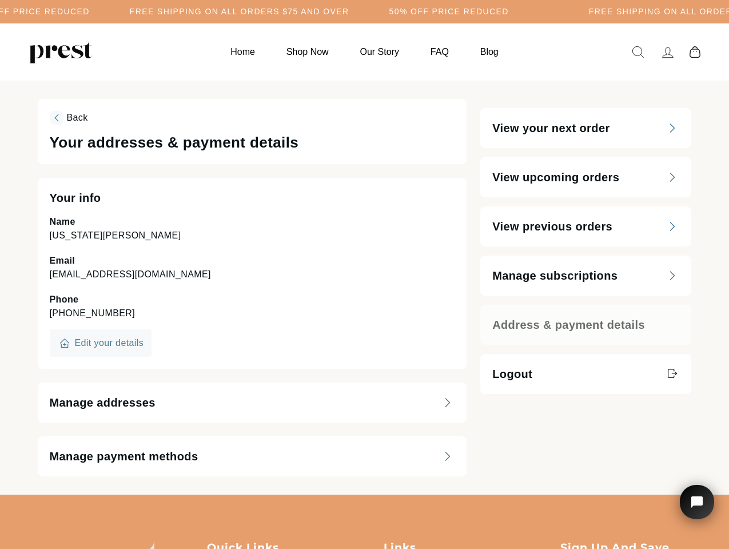 The height and width of the screenshot is (549, 729). Describe the element at coordinates (124, 456) in the screenshot. I see `span: Manage payment methods` at that location.